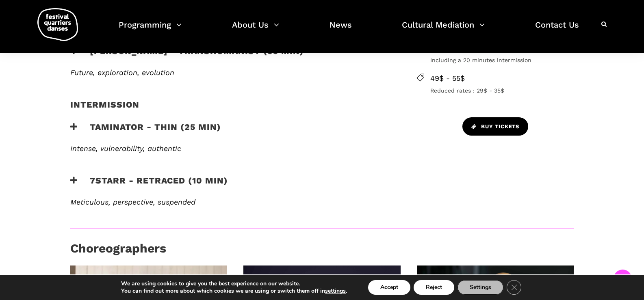 The width and height of the screenshot is (644, 300). I want to click on p: We are using cookies to give you the best experience on our website., so click(234, 284).